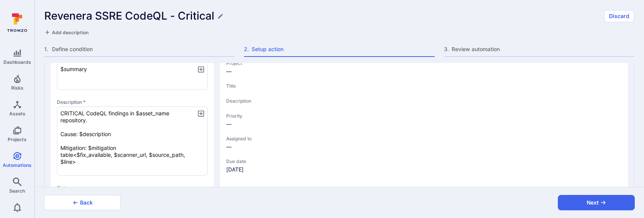 This screenshot has height=218, width=644. I want to click on span: Status, so click(132, 188).